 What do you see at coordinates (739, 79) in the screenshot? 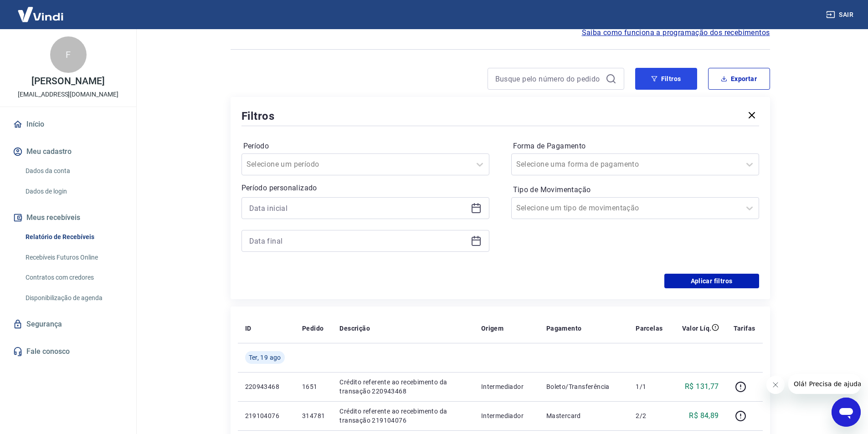
I see `button: Exportar` at bounding box center [739, 79].